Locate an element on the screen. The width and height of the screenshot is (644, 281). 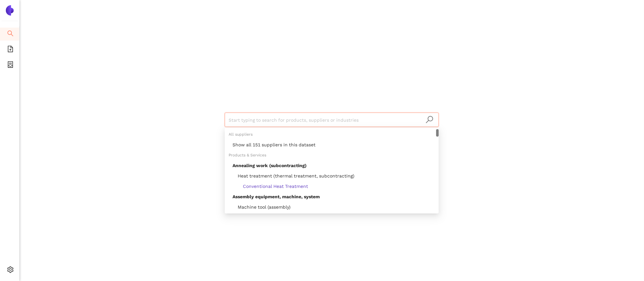
img: Logo is located at coordinates (9, 11).